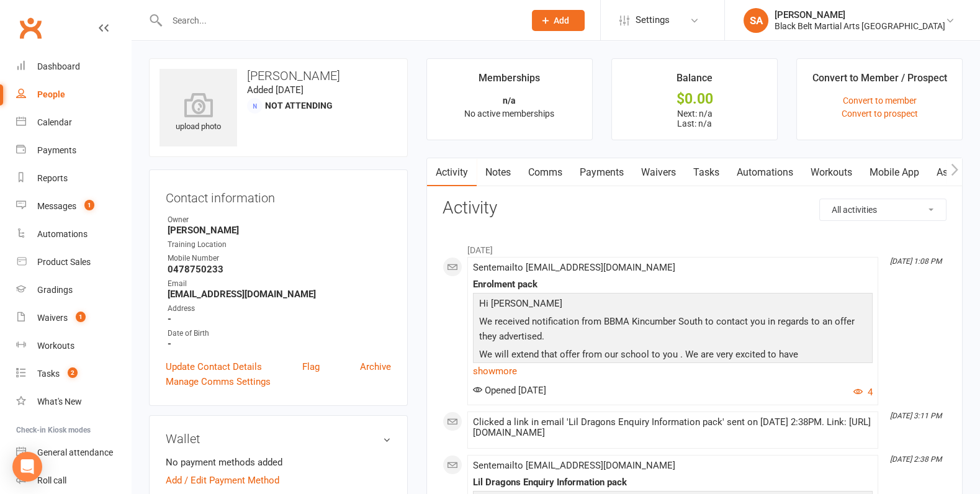  I want to click on a: Flag, so click(311, 367).